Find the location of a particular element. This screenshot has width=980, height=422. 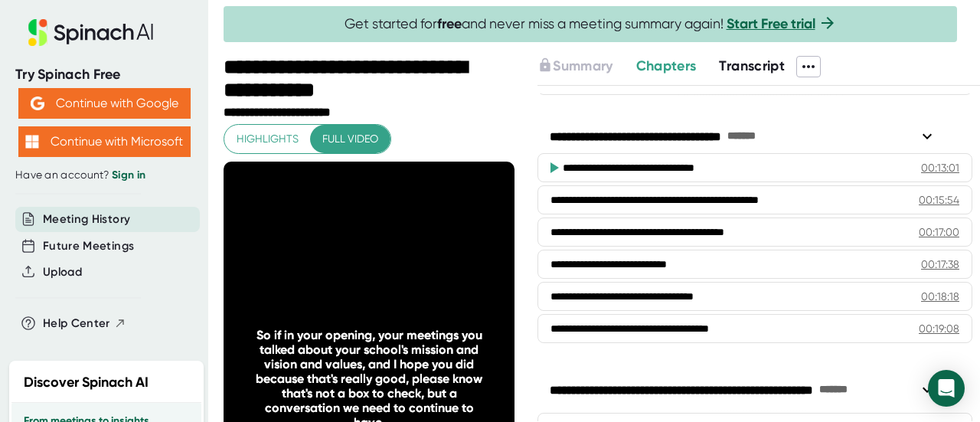

span: Transcript is located at coordinates (752, 66).